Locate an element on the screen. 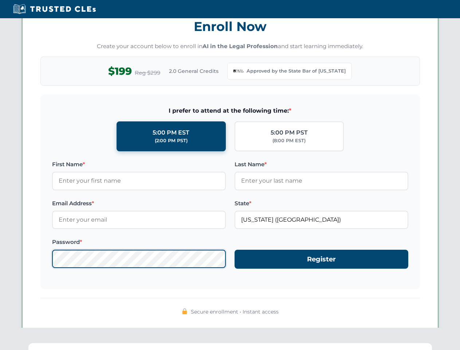 The height and width of the screenshot is (350, 460). div: (2:00 PM PST) is located at coordinates (171, 141).